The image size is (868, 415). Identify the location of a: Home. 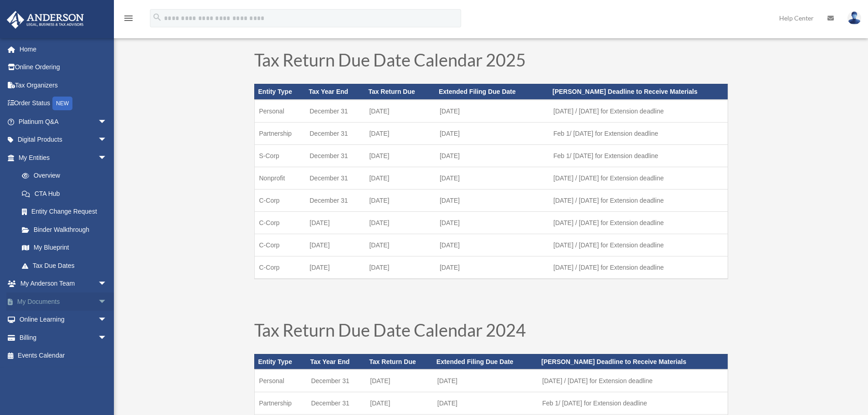
(63, 49).